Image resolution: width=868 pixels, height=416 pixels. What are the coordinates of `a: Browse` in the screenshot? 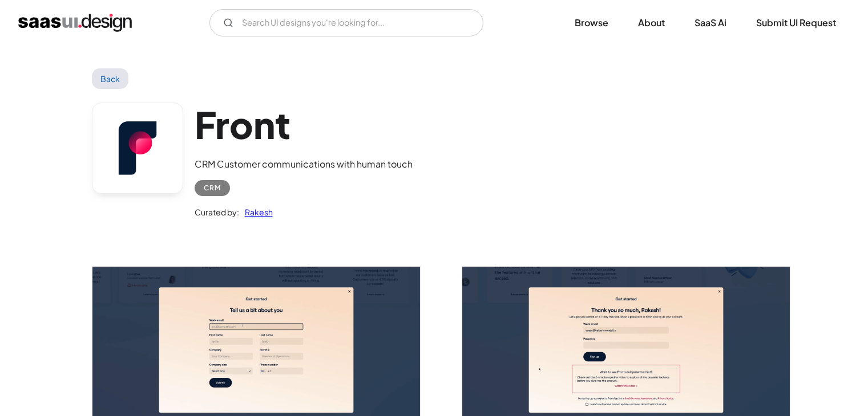 It's located at (592, 22).